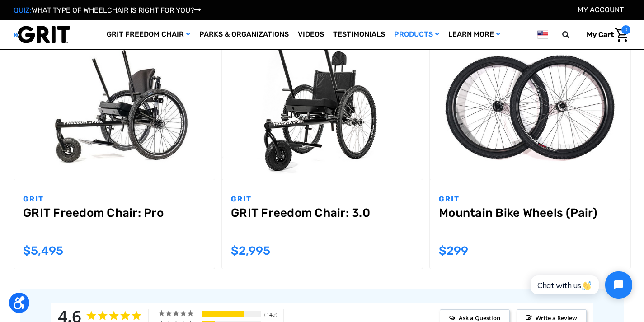 This screenshot has width=644, height=322. I want to click on a: Testimonials, so click(359, 34).